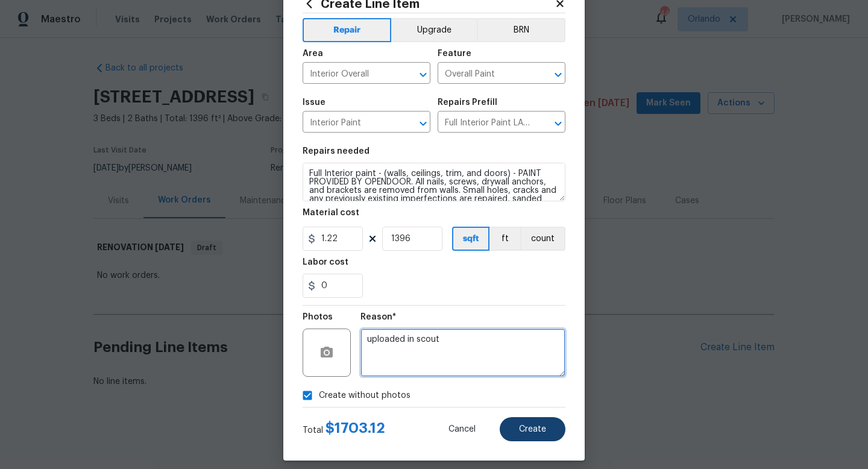 This screenshot has height=469, width=868. Describe the element at coordinates (343, 430) in the screenshot. I see `div: Total` at that location.